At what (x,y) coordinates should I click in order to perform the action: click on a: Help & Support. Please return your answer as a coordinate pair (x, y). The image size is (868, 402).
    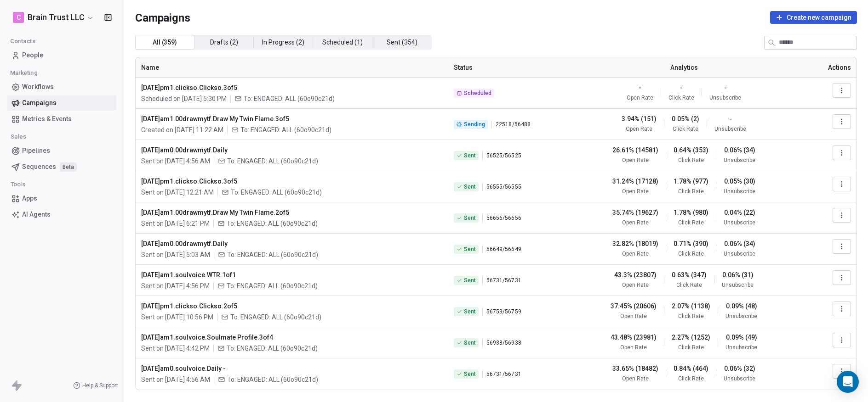
    Looking at the image, I should click on (96, 386).